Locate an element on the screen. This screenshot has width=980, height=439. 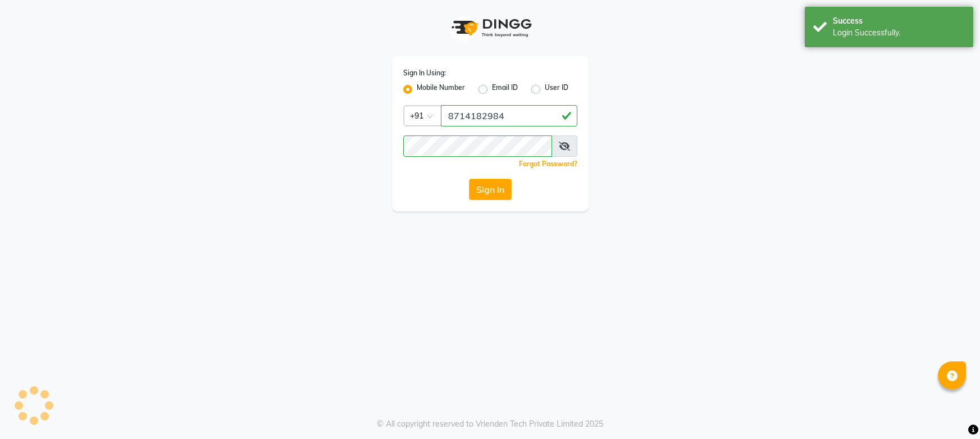
label: Sign In Using: is located at coordinates (425, 73).